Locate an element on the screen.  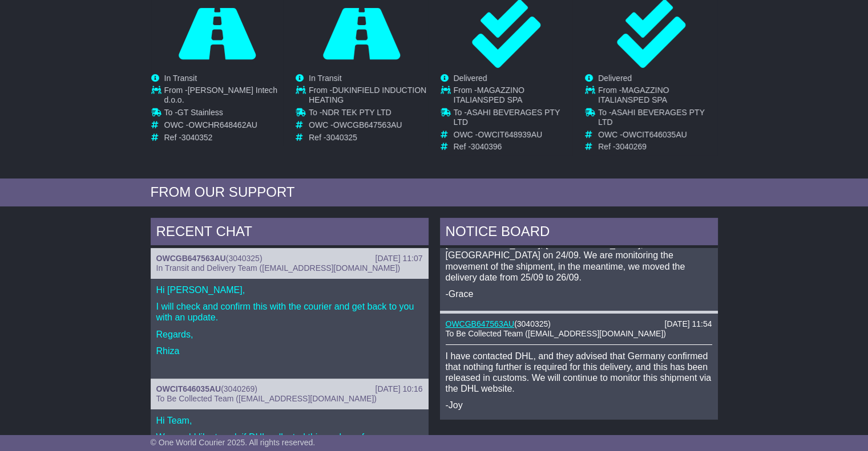
p: I have contacted DHL, and they advised that Germany confirmed that nothing further is required fo... is located at coordinates (579, 373).